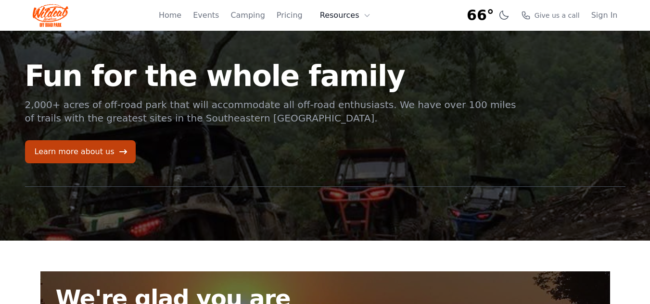 Image resolution: width=650 pixels, height=304 pixels. I want to click on span: 66°, so click(480, 15).